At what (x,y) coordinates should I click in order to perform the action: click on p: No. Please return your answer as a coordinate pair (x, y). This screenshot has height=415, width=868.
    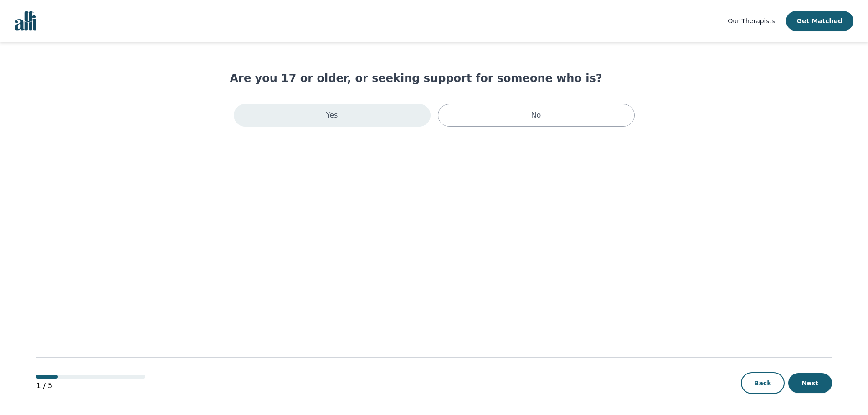
    Looking at the image, I should click on (536, 115).